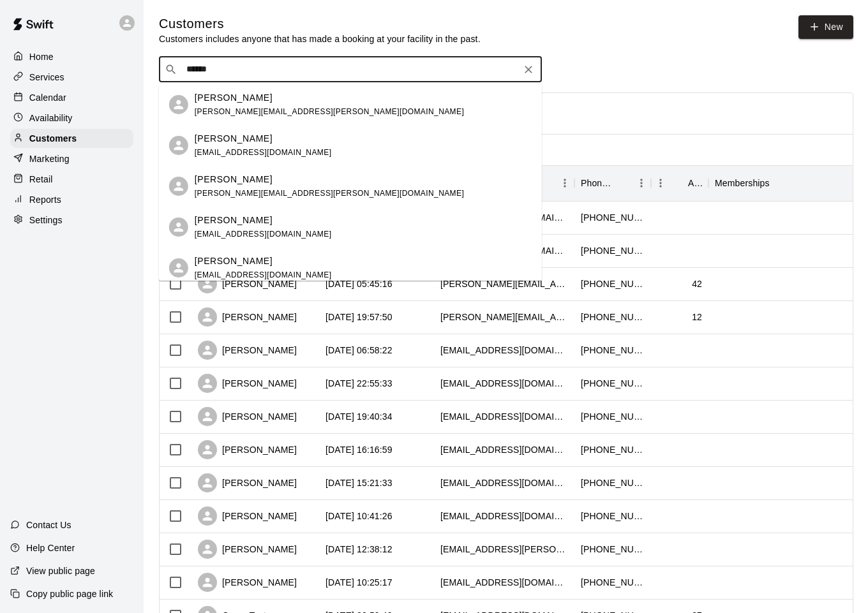  I want to click on a: Customers, so click(71, 138).